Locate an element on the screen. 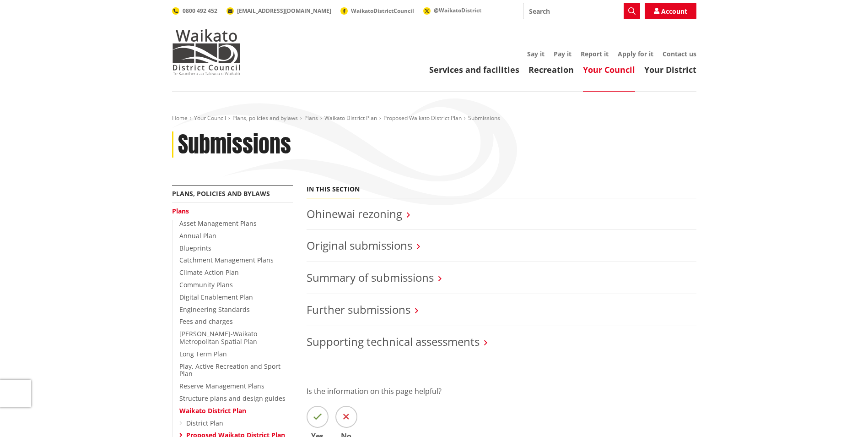 Image resolution: width=868 pixels, height=437 pixels. a: Further submissions is located at coordinates (358, 309).